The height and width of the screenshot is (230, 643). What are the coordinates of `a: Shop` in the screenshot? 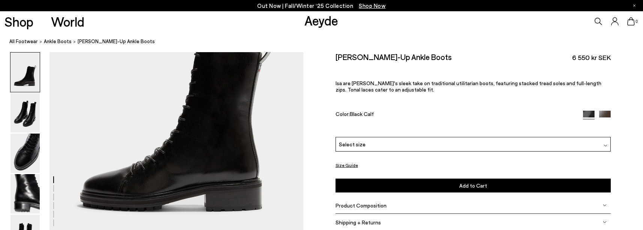 It's located at (19, 21).